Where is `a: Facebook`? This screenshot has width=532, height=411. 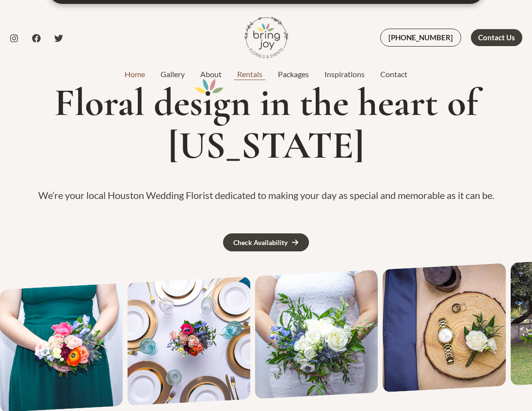
a: Facebook is located at coordinates (36, 38).